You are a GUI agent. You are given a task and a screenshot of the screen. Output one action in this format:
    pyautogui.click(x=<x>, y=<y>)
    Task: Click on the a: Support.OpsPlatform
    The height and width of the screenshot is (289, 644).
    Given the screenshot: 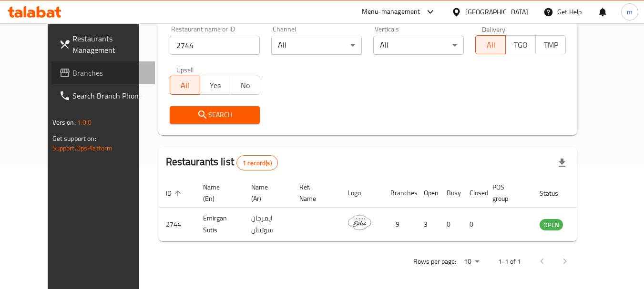 What is the action you would take?
    pyautogui.click(x=83, y=148)
    